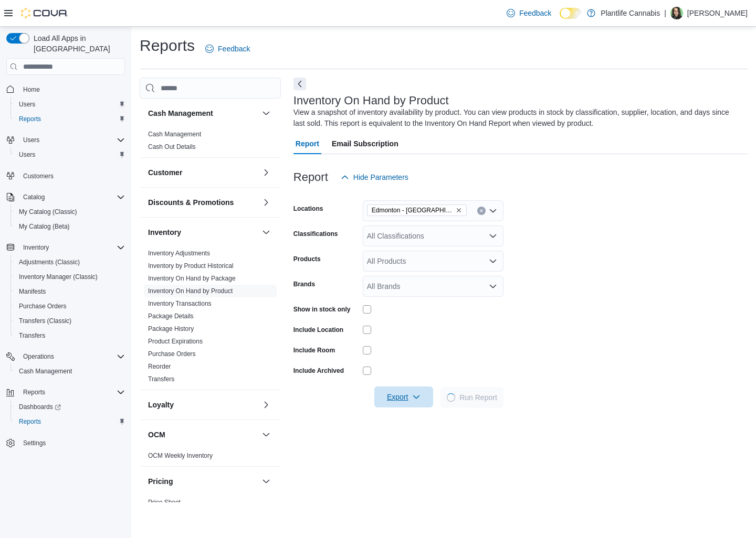 This screenshot has height=538, width=756. Describe the element at coordinates (517, 118) in the screenshot. I see `div: View a snapshot of inventory availability by product. You can view products in stock by classific...` at that location.